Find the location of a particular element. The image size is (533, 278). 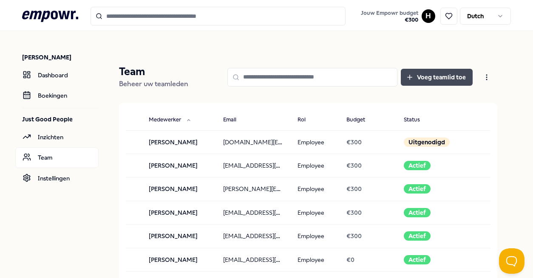

button: Email is located at coordinates (235, 120).